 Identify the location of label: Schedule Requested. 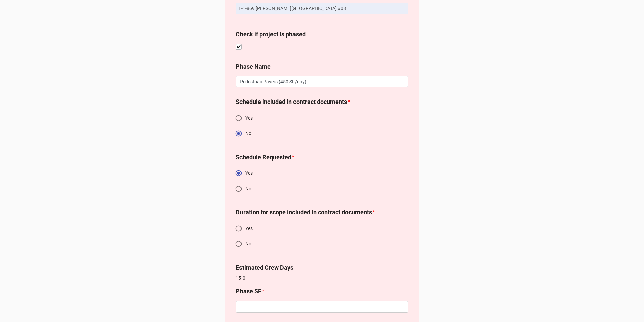
(264, 157).